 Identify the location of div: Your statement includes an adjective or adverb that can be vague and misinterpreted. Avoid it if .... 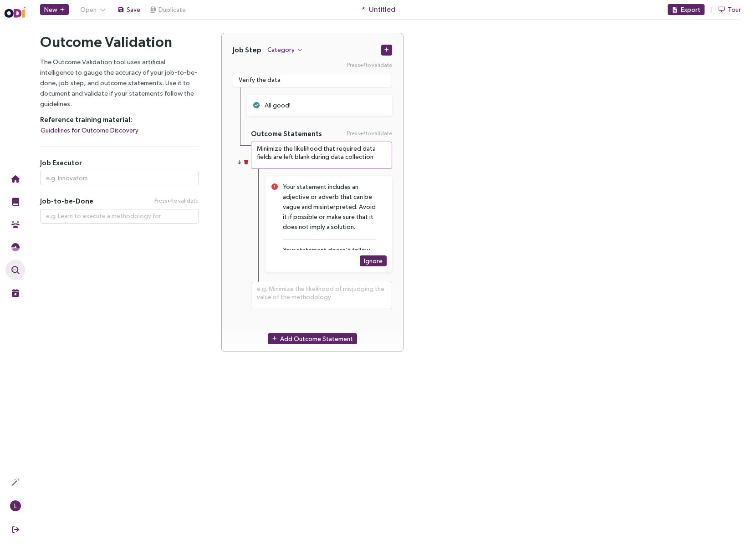
(329, 207).